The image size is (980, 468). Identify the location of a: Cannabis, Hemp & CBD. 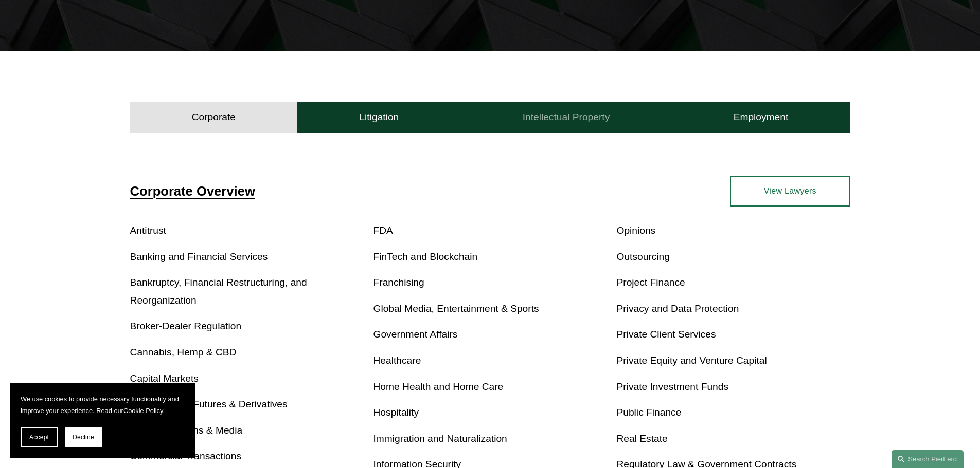
(183, 352).